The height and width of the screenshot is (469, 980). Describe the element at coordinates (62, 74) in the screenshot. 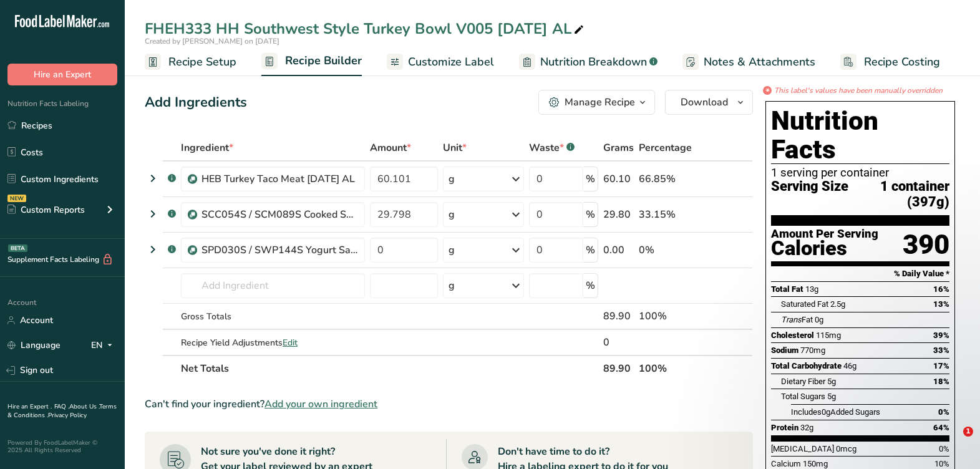

I see `button: Hire an Expert` at that location.